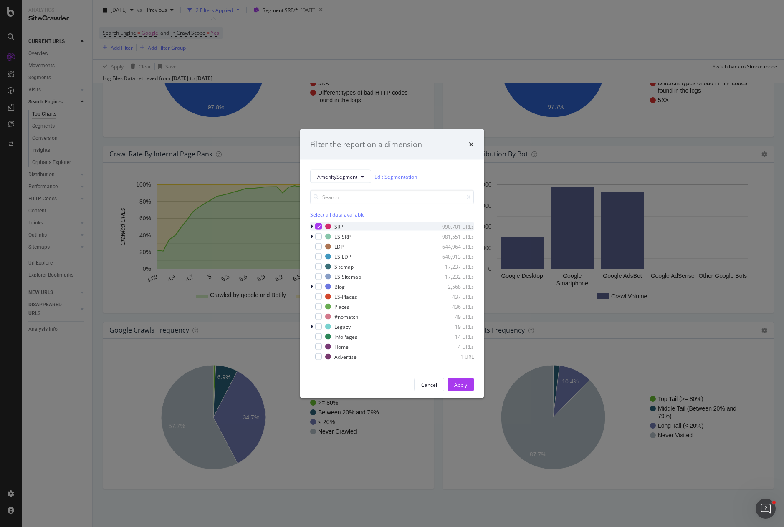 This screenshot has height=527, width=784. What do you see at coordinates (339, 226) in the screenshot?
I see `div: SRP` at bounding box center [339, 226].